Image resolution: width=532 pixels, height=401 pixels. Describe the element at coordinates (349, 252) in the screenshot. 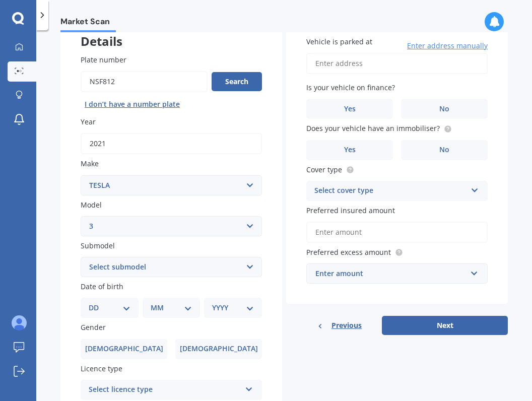

I see `span: Preferred excess amount` at that location.